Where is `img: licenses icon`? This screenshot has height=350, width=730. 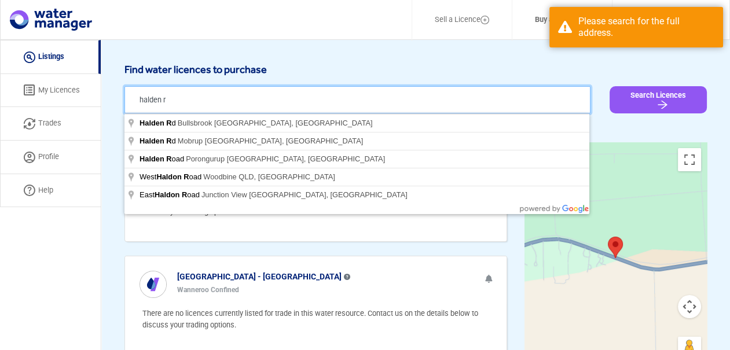 img: licenses icon is located at coordinates (30, 90).